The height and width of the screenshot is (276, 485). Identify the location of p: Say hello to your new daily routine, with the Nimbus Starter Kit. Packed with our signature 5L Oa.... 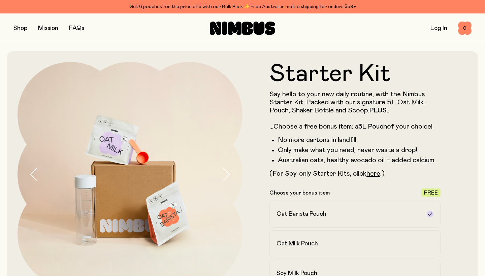
(355, 110).